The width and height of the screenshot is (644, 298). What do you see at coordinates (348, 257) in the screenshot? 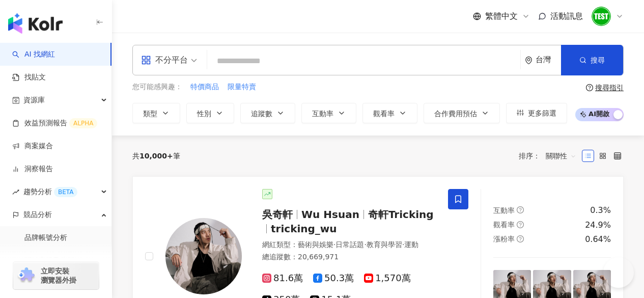
I see `div: 總追蹤數 ： 20,669,971` at bounding box center [348, 257].